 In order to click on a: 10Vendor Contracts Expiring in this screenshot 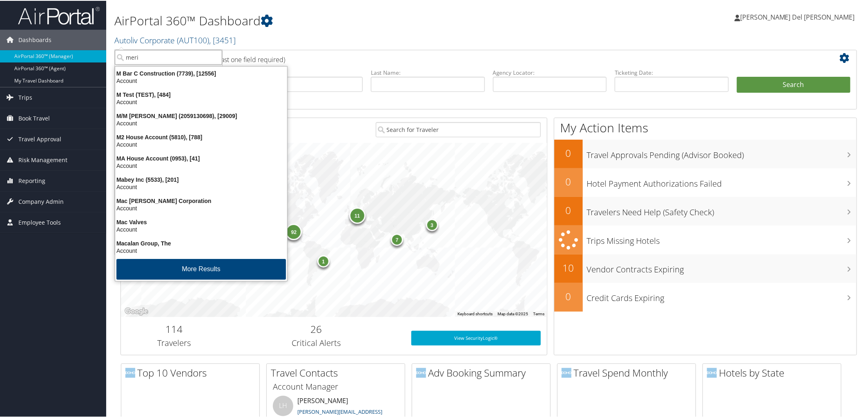, I will do `click(705, 268)`.